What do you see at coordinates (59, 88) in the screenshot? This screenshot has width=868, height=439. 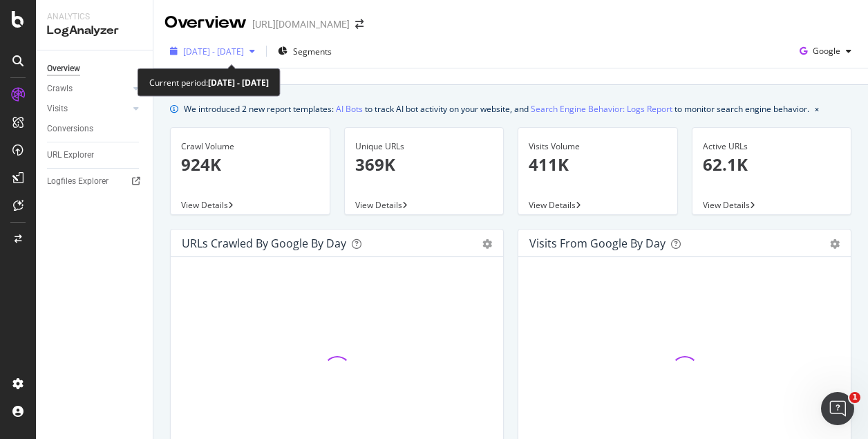 I see `div: Crawls` at bounding box center [59, 88].